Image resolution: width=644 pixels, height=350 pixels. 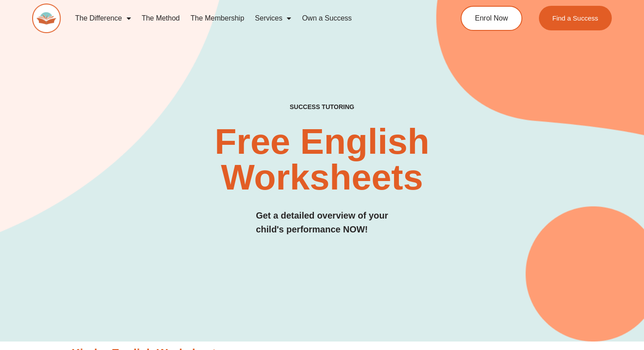 I want to click on a: The Difference, so click(x=103, y=18).